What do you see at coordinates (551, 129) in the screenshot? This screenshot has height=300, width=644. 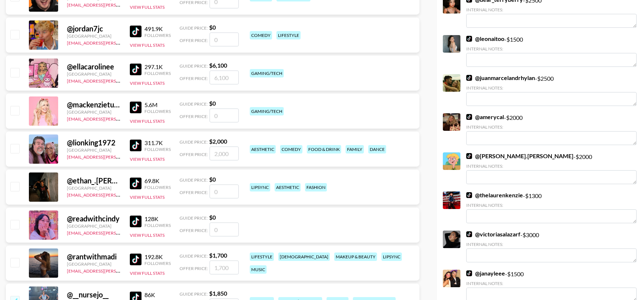 I see `div: - $ 2000` at bounding box center [551, 129].